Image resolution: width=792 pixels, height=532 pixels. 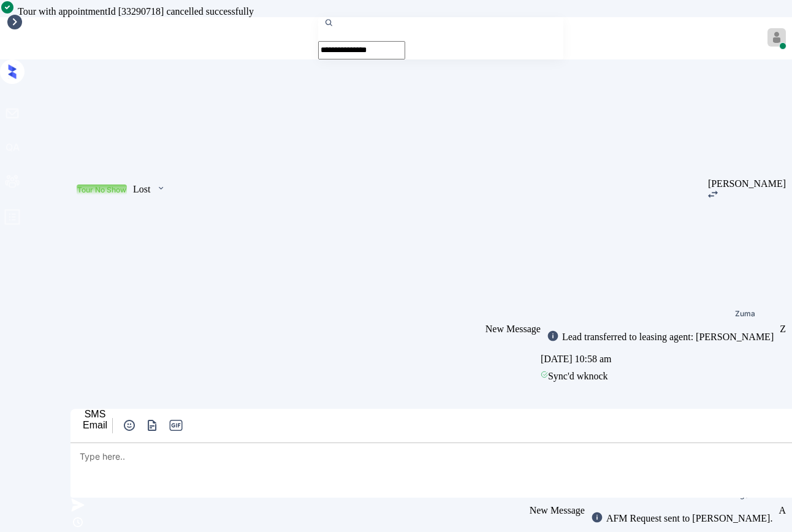 What do you see at coordinates (513, 328) in the screenshot?
I see `span: New Message` at bounding box center [513, 328].